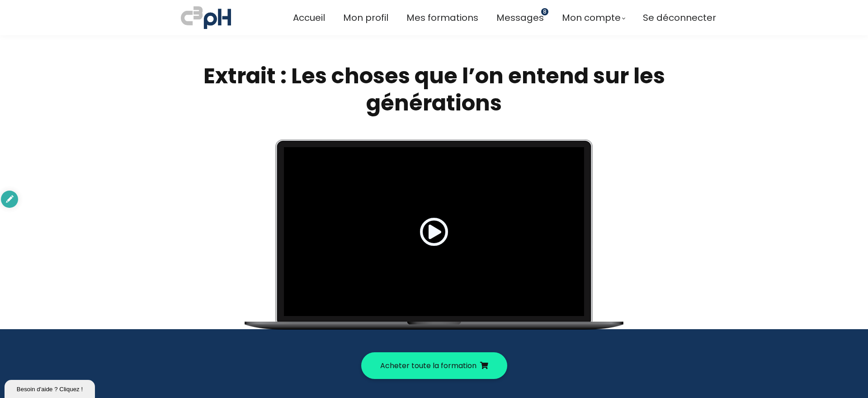 The width and height of the screenshot is (868, 398). I want to click on a: Accueil, so click(309, 18).